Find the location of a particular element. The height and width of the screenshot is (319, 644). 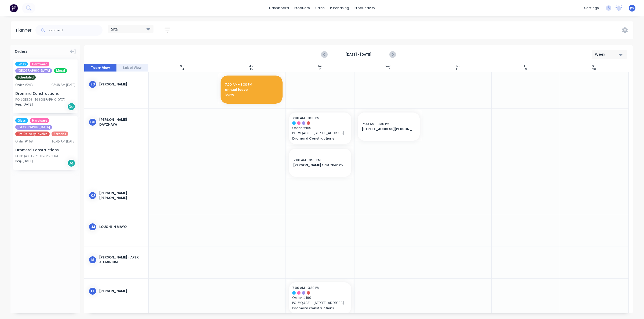

span: Screens is located at coordinates (60, 134).